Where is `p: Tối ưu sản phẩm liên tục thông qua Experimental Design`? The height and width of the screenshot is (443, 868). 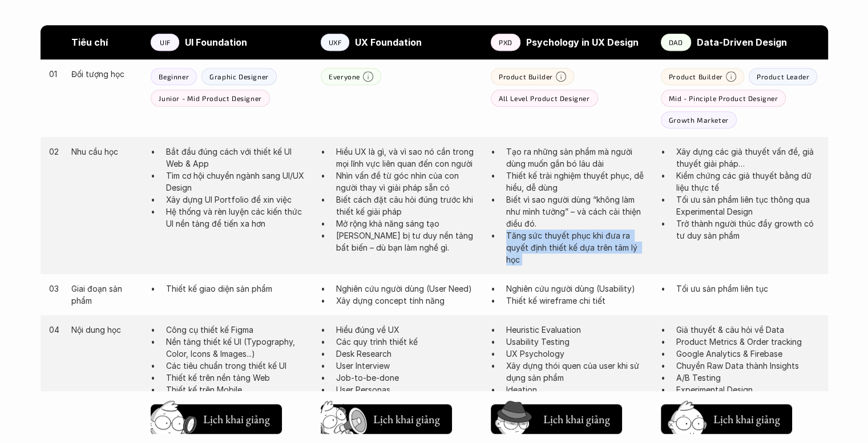 p: Tối ưu sản phẩm liên tục thông qua Experimental Design is located at coordinates (748, 206).